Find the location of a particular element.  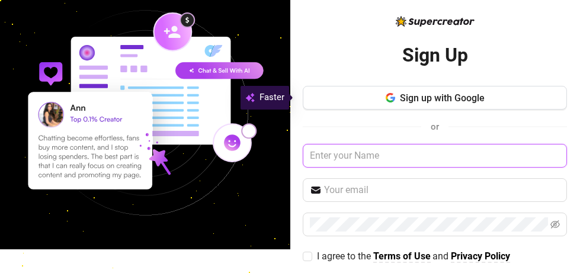

img: logo-BBDzfeDw.svg is located at coordinates (435, 21).